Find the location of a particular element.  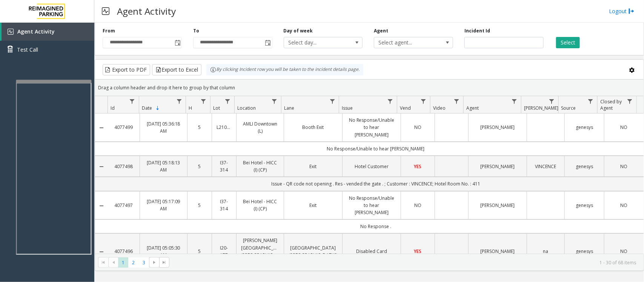

a: Disabled Card is located at coordinates (371, 251).